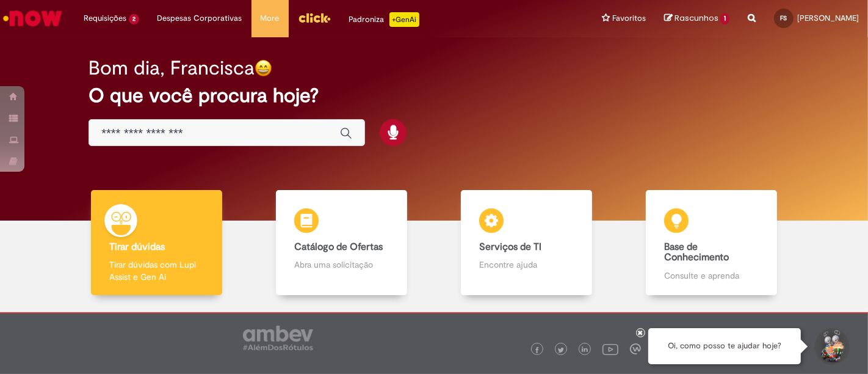  What do you see at coordinates (725, 346) in the screenshot?
I see `div: Oi, como posso te ajudar hoje?` at bounding box center [725, 346].